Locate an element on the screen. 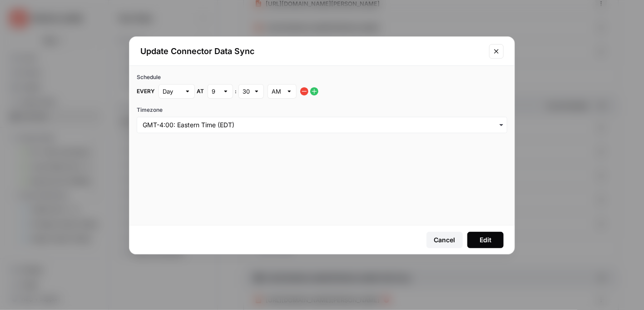 This screenshot has width=644, height=310. input: AM is located at coordinates (277, 91).